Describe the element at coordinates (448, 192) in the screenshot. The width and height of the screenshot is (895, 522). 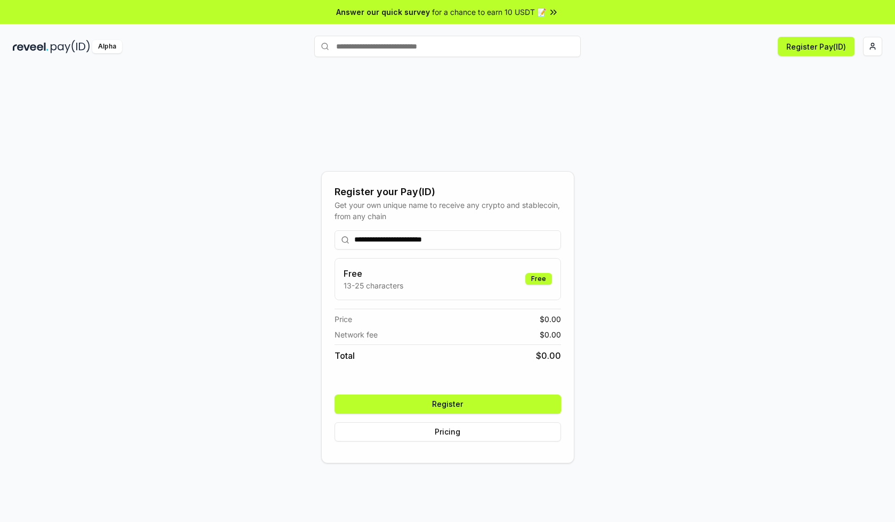
I see `div: Register your Pay(ID)` at that location.